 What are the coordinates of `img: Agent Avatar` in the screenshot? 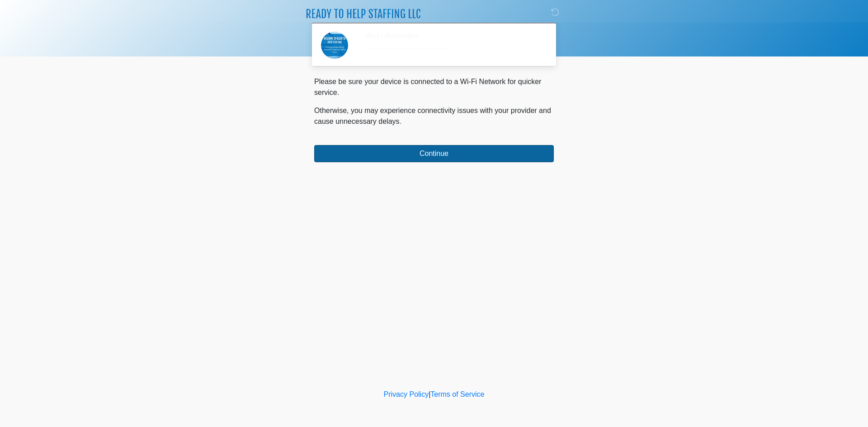 It's located at (335, 45).